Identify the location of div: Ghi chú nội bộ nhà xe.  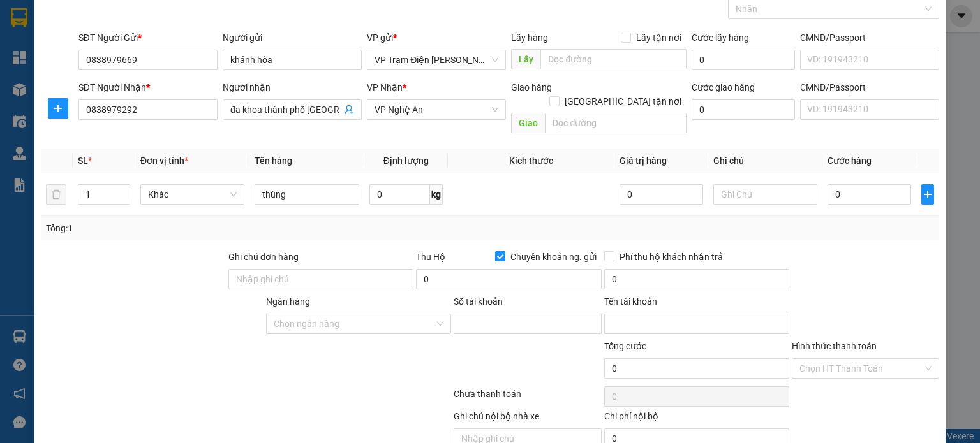
(527, 419).